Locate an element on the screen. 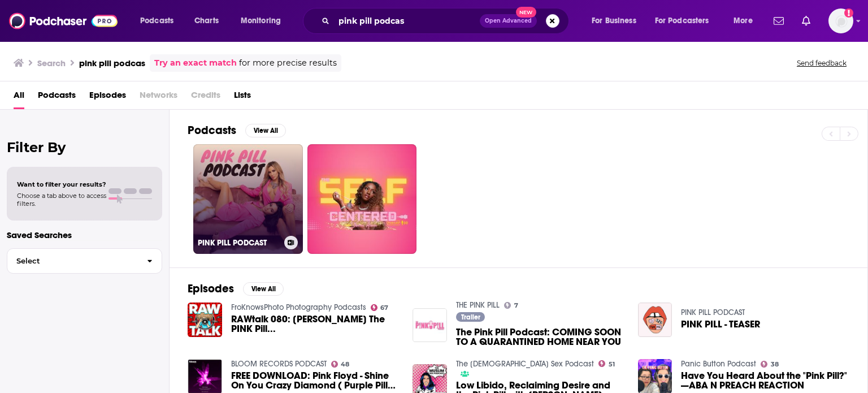  span: Charts is located at coordinates (206, 21).